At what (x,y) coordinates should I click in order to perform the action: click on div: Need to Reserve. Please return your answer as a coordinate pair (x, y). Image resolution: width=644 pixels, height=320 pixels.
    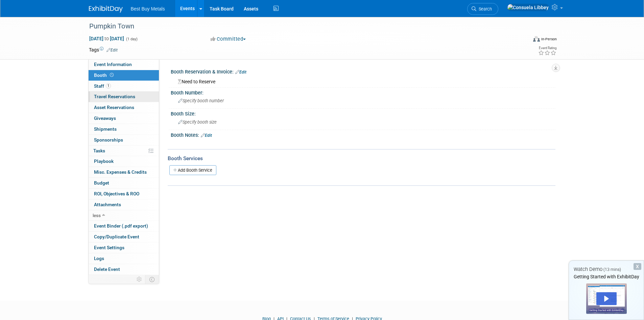
    Looking at the image, I should click on (363, 81).